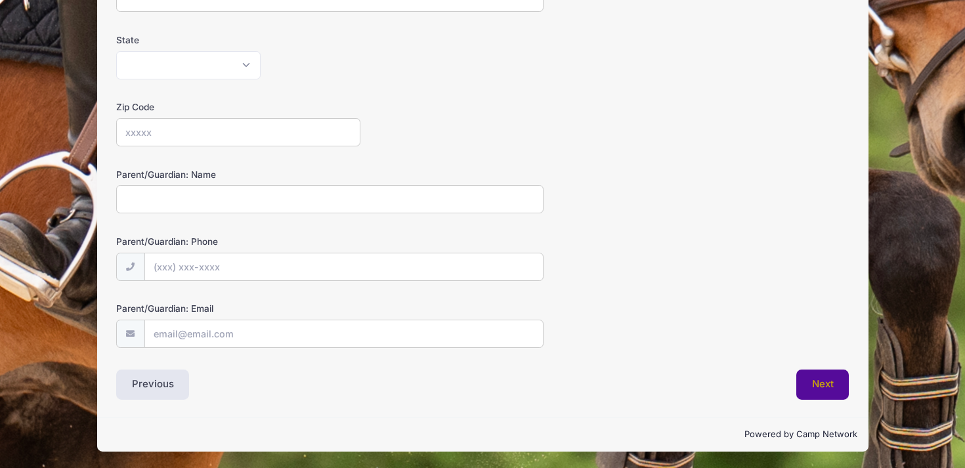  I want to click on label: Parent/Guardian: Phone, so click(238, 242).